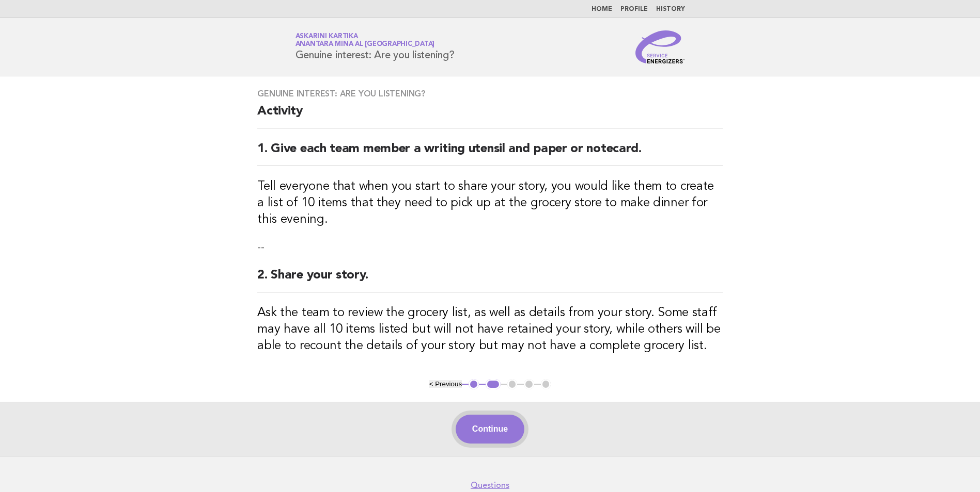  I want to click on button: < Previous, so click(445, 384).